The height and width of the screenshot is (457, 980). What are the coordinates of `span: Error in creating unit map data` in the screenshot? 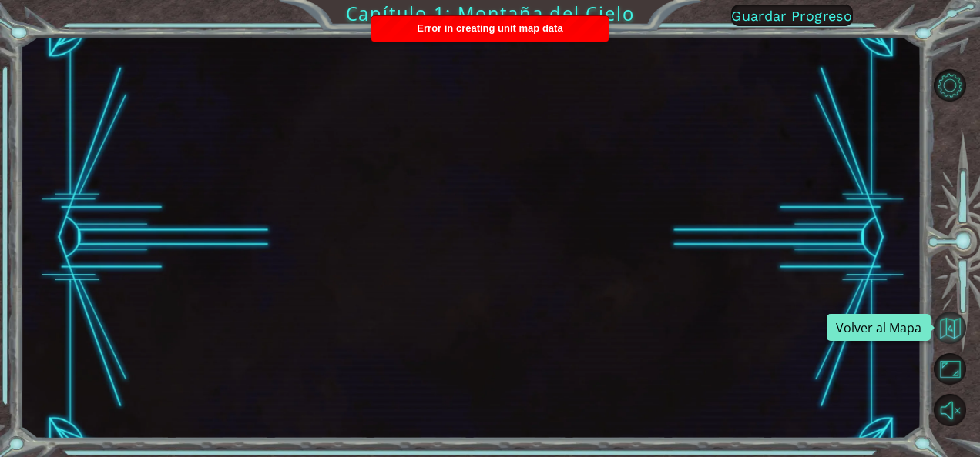 It's located at (489, 28).